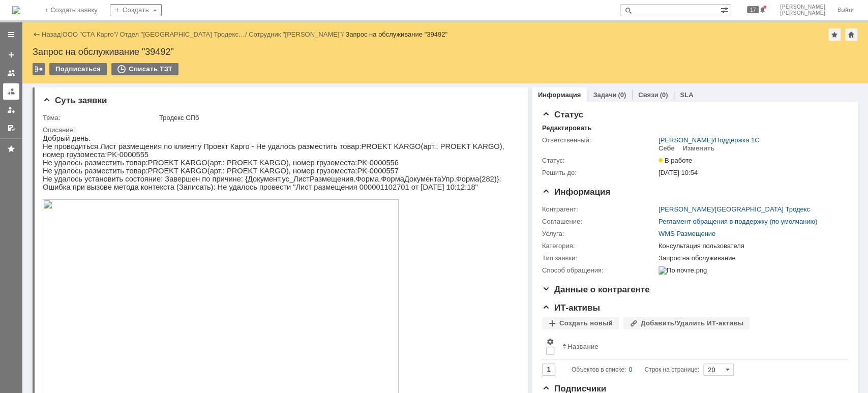 Image resolution: width=868 pixels, height=393 pixels. Describe the element at coordinates (39, 69) in the screenshot. I see `div: Работа с массовостью` at that location.